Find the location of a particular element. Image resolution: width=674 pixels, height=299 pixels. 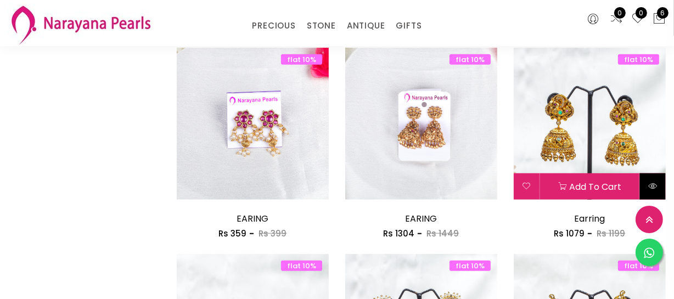

span: Rs 1449 is located at coordinates (442, 233).